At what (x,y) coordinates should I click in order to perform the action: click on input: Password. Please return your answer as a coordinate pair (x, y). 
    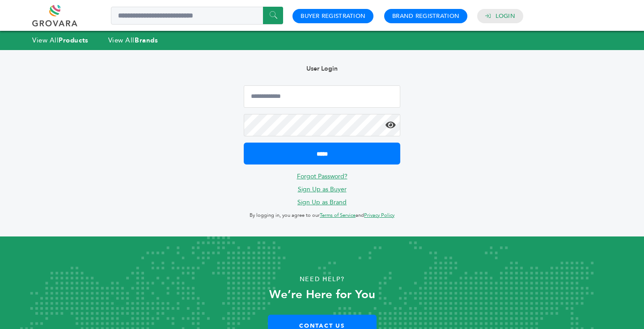
    Looking at the image, I should click on (322, 125).